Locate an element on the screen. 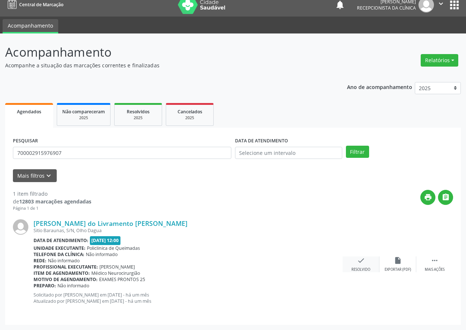 The image size is (466, 330). div: Resolvido is located at coordinates (361, 270).